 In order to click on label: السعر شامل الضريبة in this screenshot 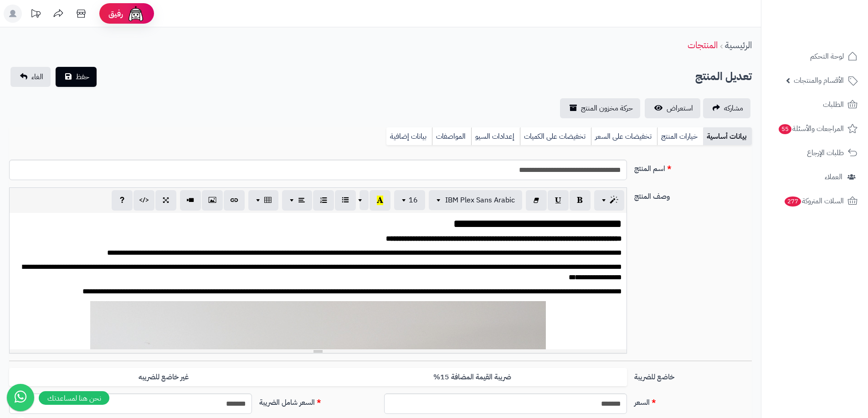, I will do `click(318, 401)`.